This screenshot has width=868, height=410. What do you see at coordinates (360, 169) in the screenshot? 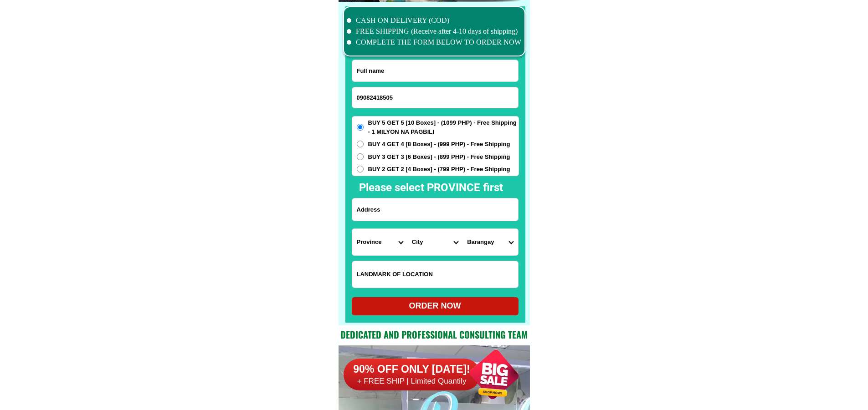
I see `input: BUY 2 GET 2 [4 Boxes] - (799 PHP) - Free Shipping` at bounding box center [360, 169].